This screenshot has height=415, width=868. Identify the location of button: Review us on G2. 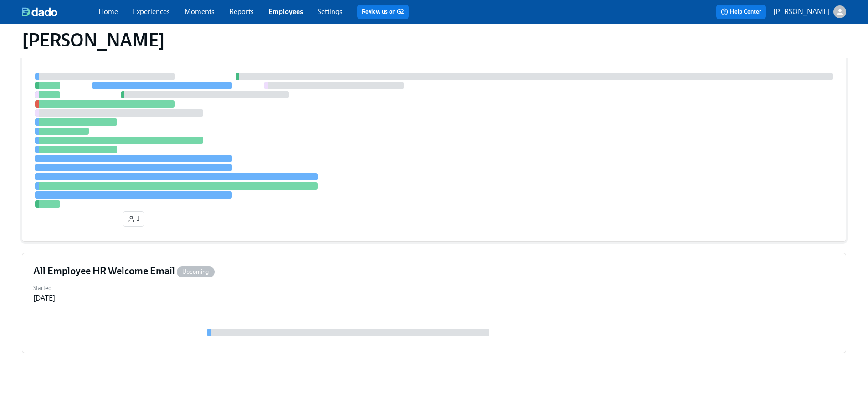
(383, 12).